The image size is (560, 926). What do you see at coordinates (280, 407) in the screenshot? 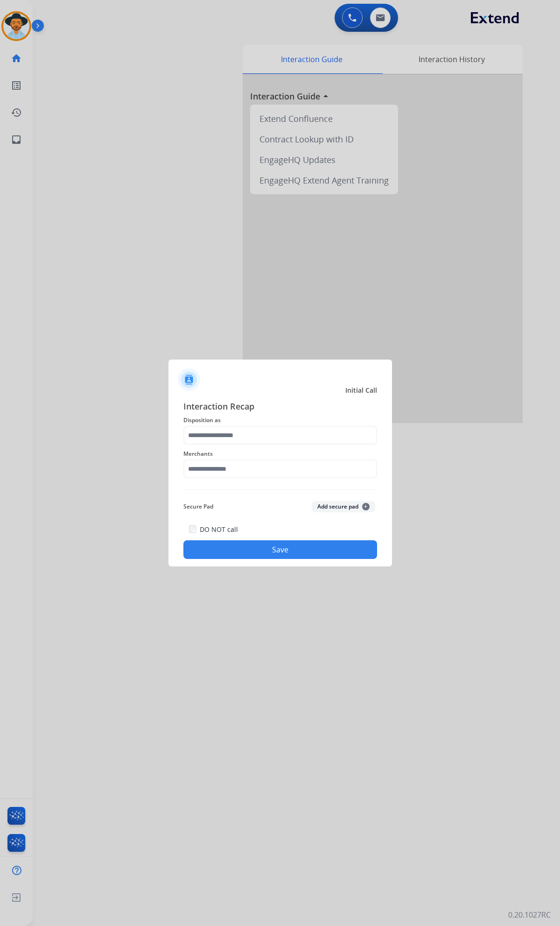
I see `span: Interaction Recap` at bounding box center [280, 407].